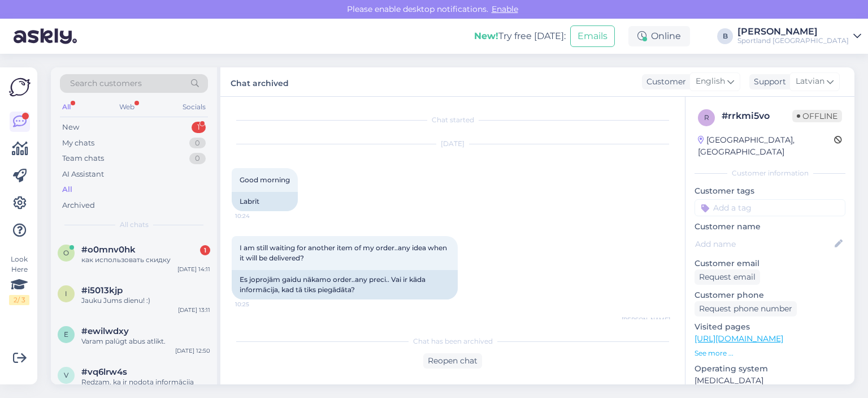  I want to click on span: Chat has been archived, so click(453, 341).